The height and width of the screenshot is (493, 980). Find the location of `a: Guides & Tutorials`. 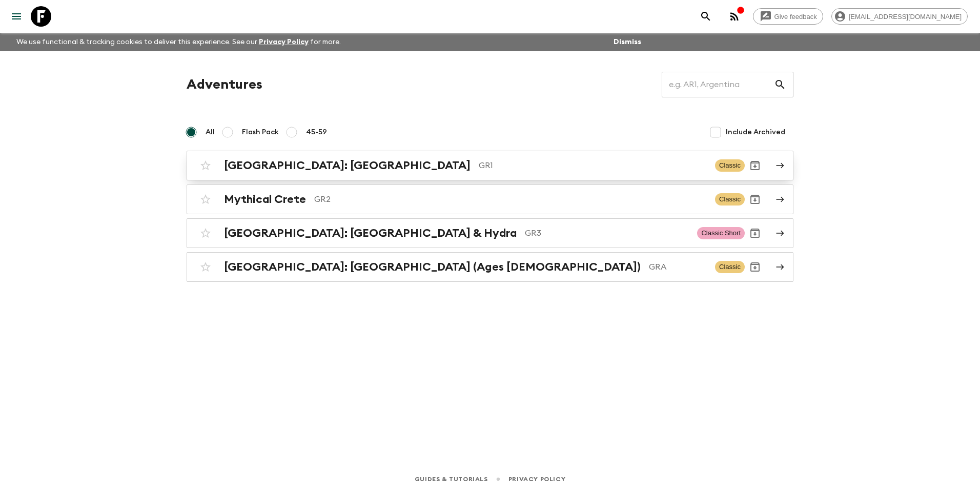

a: Guides & Tutorials is located at coordinates (451, 479).